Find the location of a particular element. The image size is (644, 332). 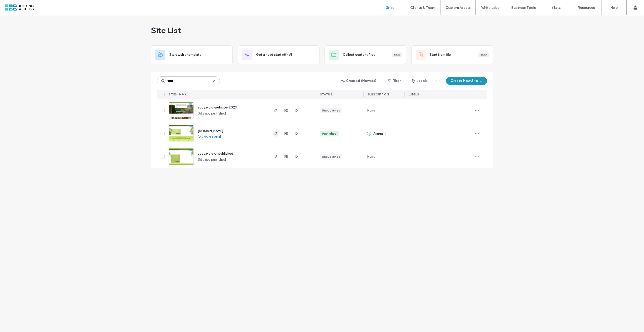

div: Beta is located at coordinates (483, 55).